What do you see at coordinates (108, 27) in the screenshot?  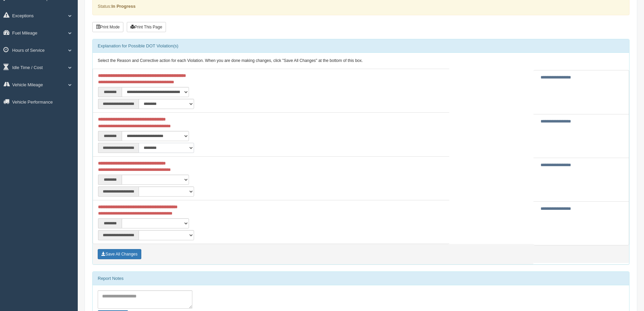 I see `button: Print Mode` at bounding box center [108, 27].